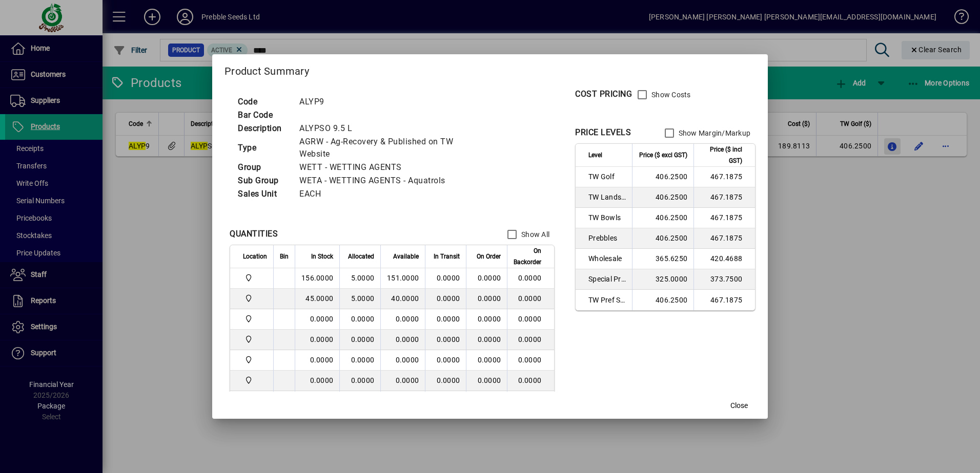 The height and width of the screenshot is (473, 980). Describe the element at coordinates (739, 405) in the screenshot. I see `button: Close` at that location.